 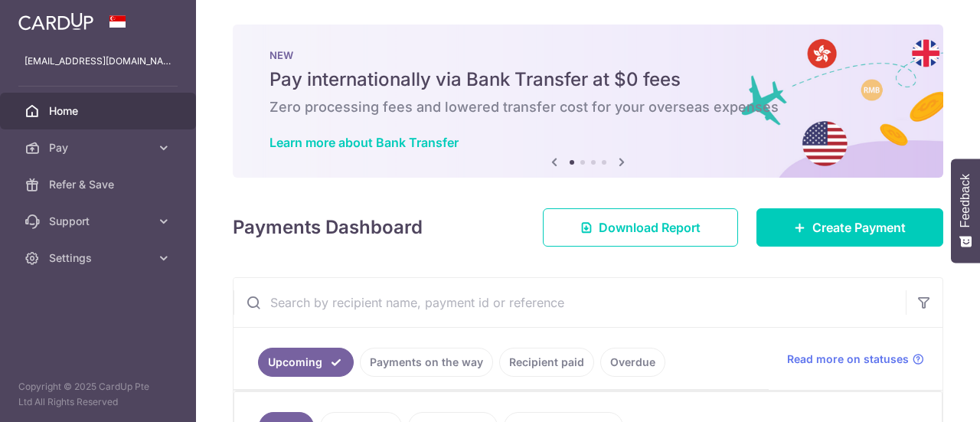 What do you see at coordinates (99, 111) in the screenshot?
I see `span: Home` at bounding box center [99, 111].